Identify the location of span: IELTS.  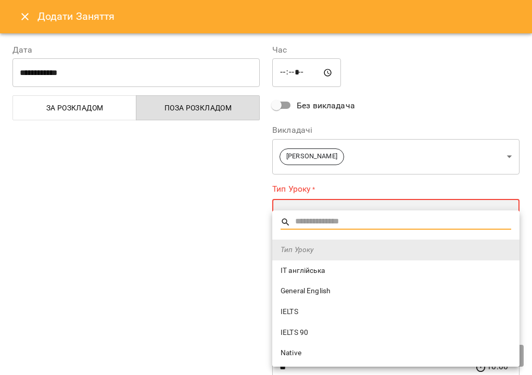
(396, 312).